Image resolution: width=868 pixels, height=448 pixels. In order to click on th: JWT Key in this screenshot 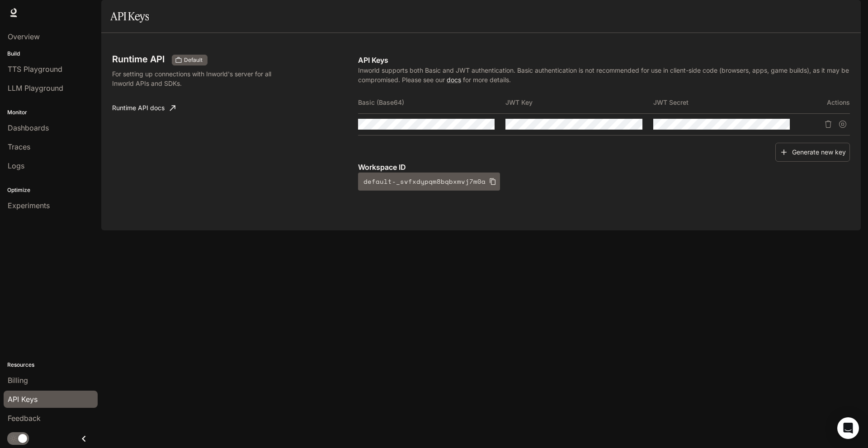, I will do `click(579, 103)`.